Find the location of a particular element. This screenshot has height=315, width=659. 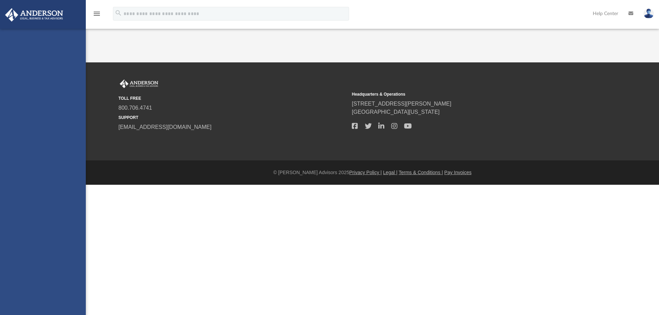

i: search is located at coordinates (118, 13).